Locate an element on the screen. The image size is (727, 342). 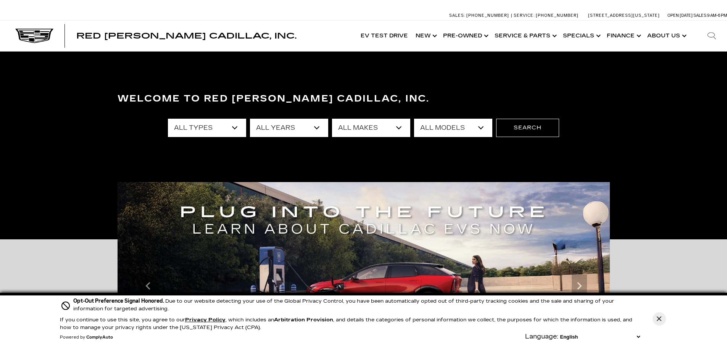
button: Close Button is located at coordinates (659, 319).